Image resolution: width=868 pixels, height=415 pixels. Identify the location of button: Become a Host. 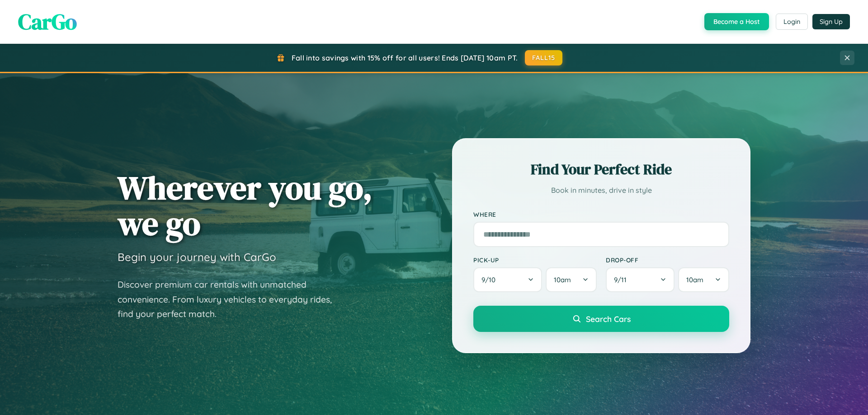
(736, 22).